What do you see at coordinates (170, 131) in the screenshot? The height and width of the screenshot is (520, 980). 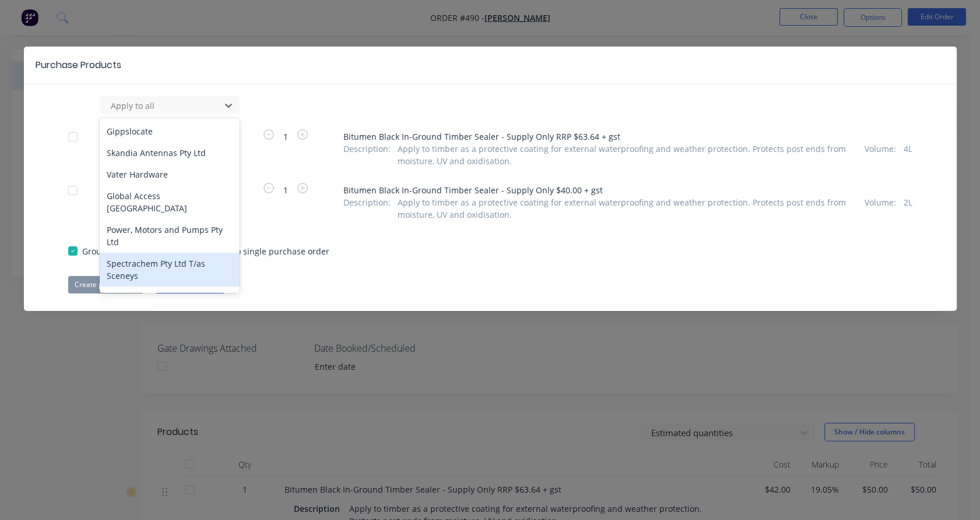 I see `div: Gippslocate` at bounding box center [170, 131].